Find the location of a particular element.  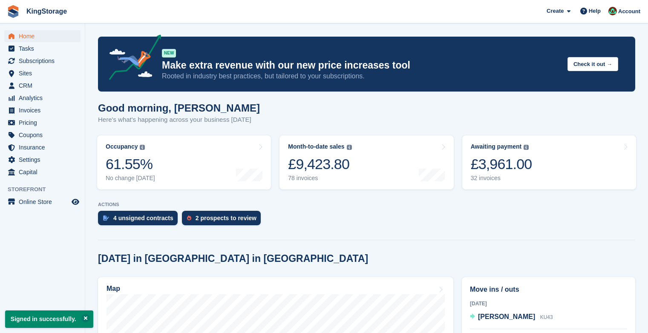

span: CRM is located at coordinates (44, 86).